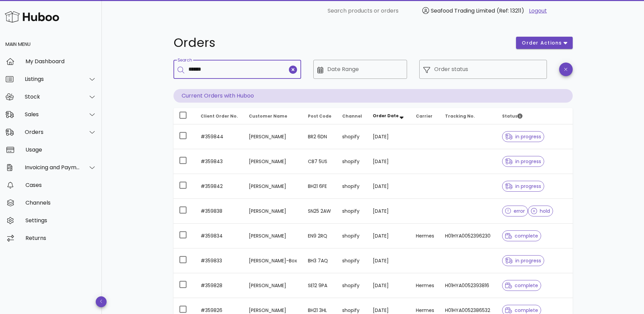 This screenshot has width=644, height=314. Describe the element at coordinates (463, 10) in the screenshot. I see `span: Seafood Trading Limited` at that location.